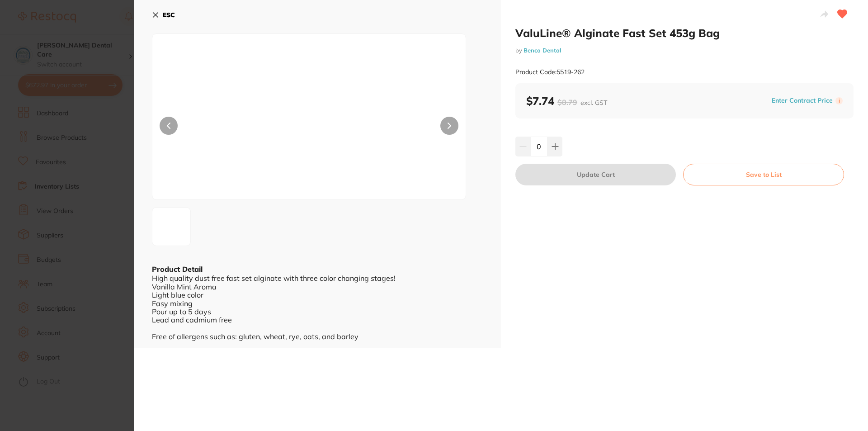  What do you see at coordinates (566, 101) in the screenshot?
I see `b: $7.74` at bounding box center [566, 101].